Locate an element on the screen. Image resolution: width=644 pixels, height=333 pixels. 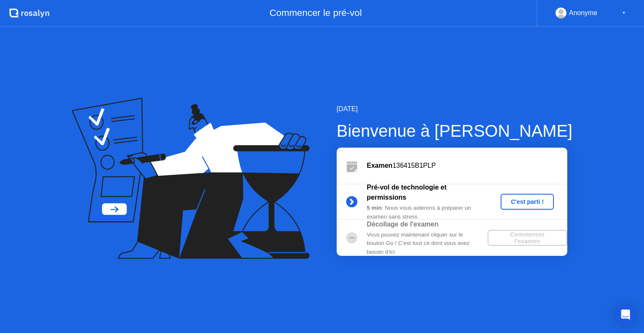
b: Examen is located at coordinates (380, 165).